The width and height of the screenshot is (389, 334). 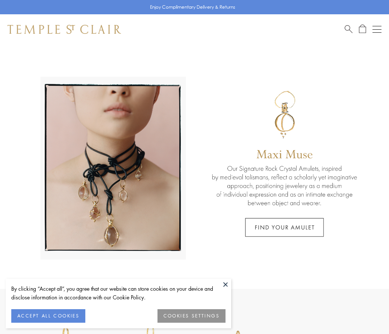 What do you see at coordinates (363, 29) in the screenshot?
I see `a: Open Shopping Bag` at bounding box center [363, 29].